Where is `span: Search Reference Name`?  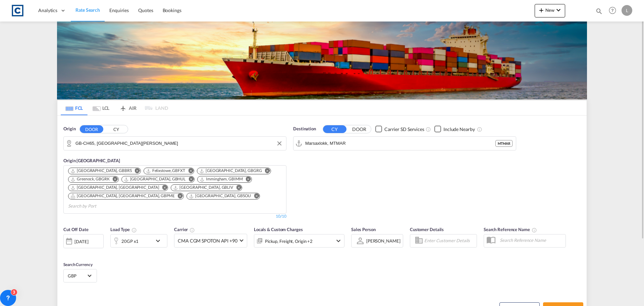
span: Search Reference Name is located at coordinates (510, 229).